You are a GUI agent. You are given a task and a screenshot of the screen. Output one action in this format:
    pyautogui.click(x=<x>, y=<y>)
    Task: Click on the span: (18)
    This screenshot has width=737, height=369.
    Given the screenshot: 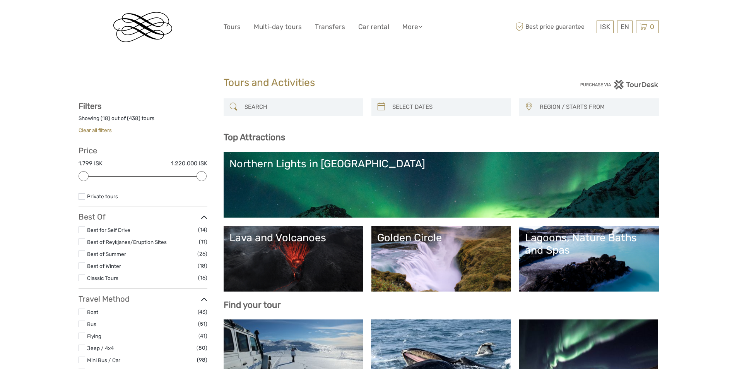 What is the action you would take?
    pyautogui.click(x=202, y=265)
    